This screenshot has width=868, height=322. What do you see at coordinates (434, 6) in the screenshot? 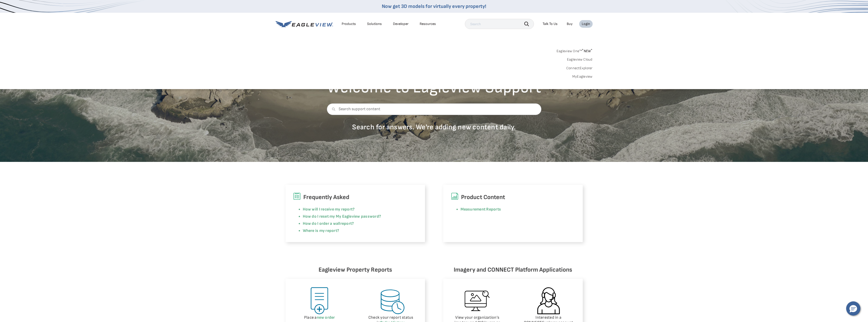
I see `a: Now get 3D models for virtually every property!` at bounding box center [434, 6].